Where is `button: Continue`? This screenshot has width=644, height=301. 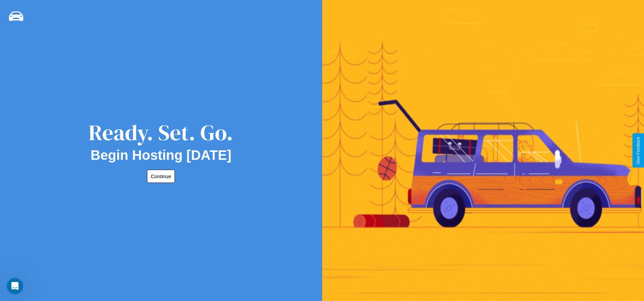 button: Continue is located at coordinates (161, 176).